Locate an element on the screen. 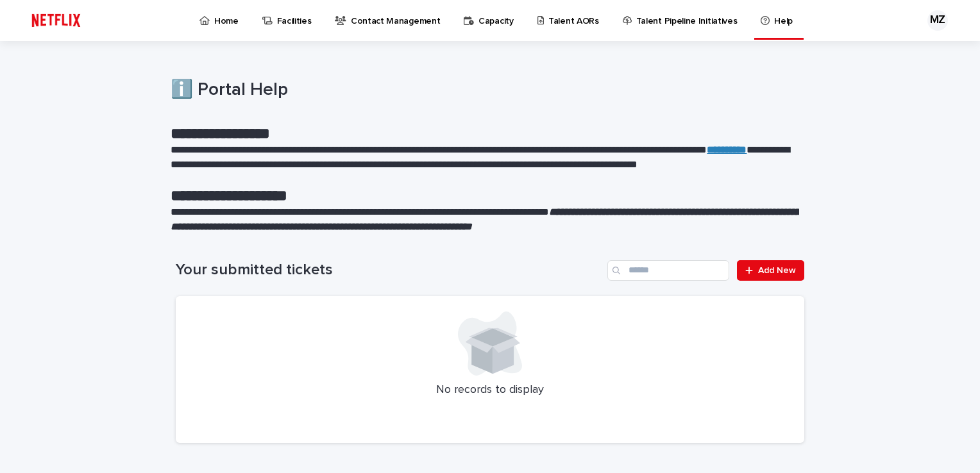 Image resolution: width=980 pixels, height=473 pixels. div: MZ is located at coordinates (938, 20).